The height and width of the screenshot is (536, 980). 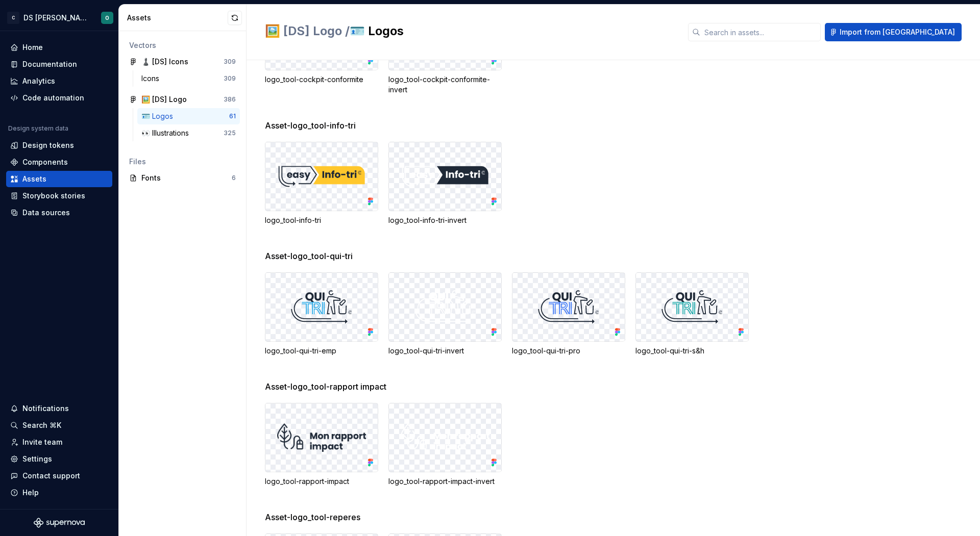 What do you see at coordinates (183, 178) in the screenshot?
I see `a: Fonts6` at bounding box center [183, 178].